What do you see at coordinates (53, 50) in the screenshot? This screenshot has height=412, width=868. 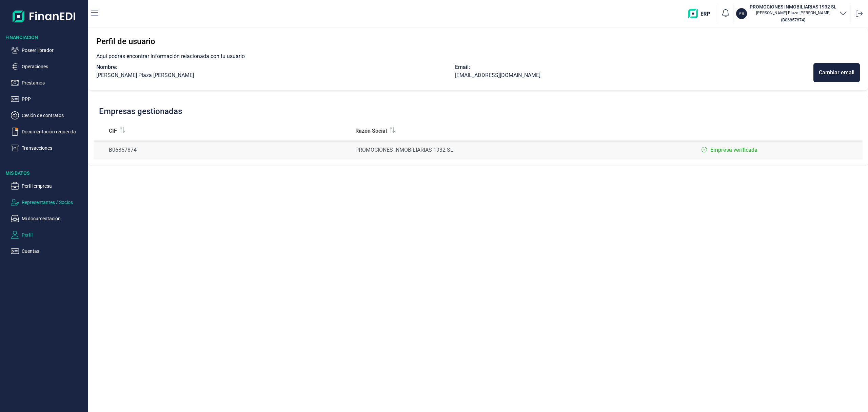 I see `p: Poseer librador` at bounding box center [53, 50].